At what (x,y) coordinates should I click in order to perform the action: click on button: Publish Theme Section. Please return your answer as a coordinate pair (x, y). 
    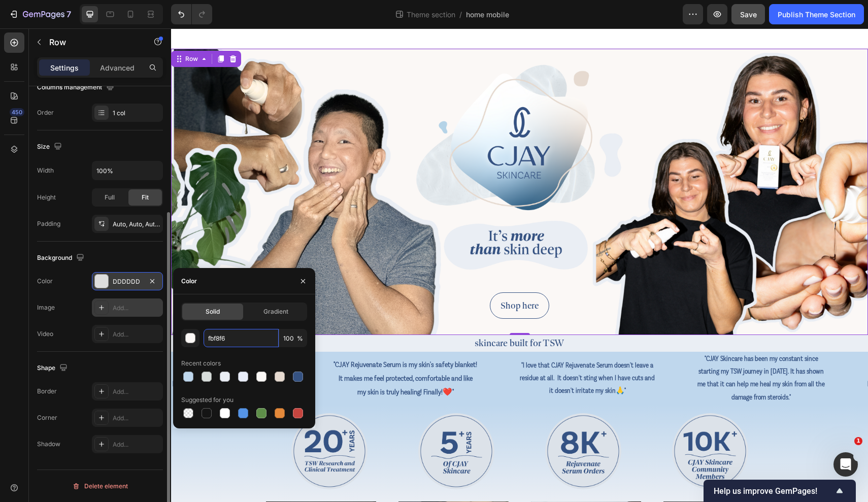
    Looking at the image, I should click on (816, 15).